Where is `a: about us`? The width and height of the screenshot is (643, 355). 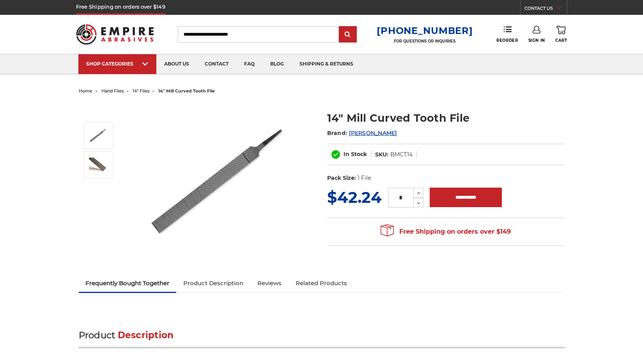 a: about us is located at coordinates (177, 64).